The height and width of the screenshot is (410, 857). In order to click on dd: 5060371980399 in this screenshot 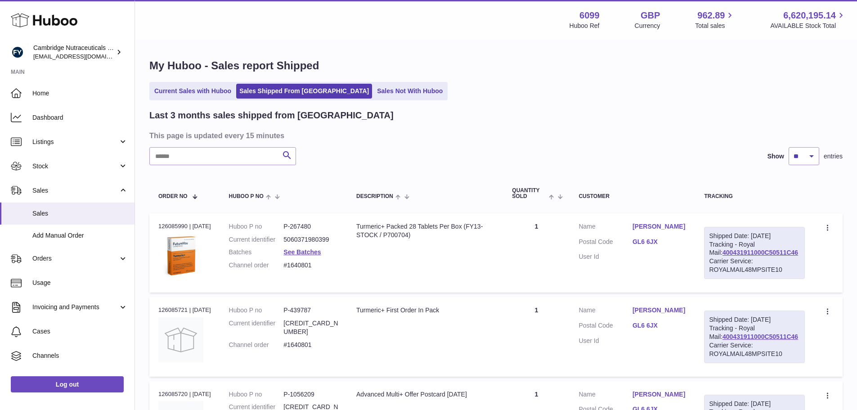, I will do `click(311, 239)`.